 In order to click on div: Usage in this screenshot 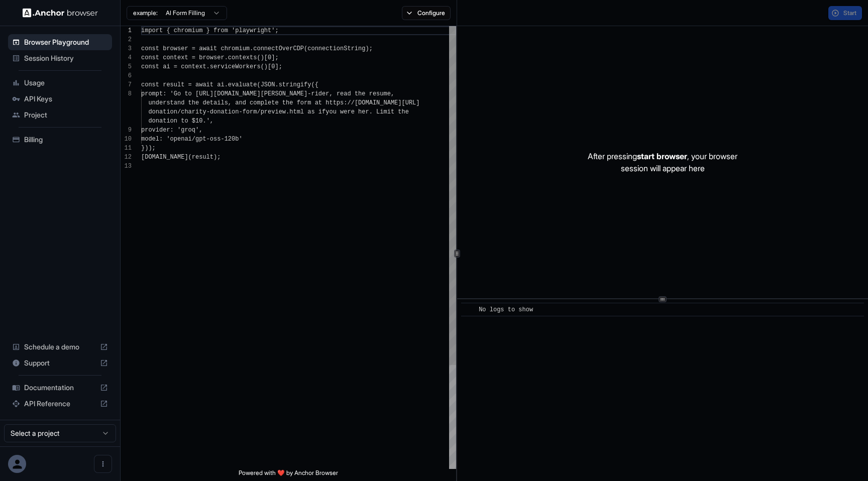, I will do `click(59, 83)`.